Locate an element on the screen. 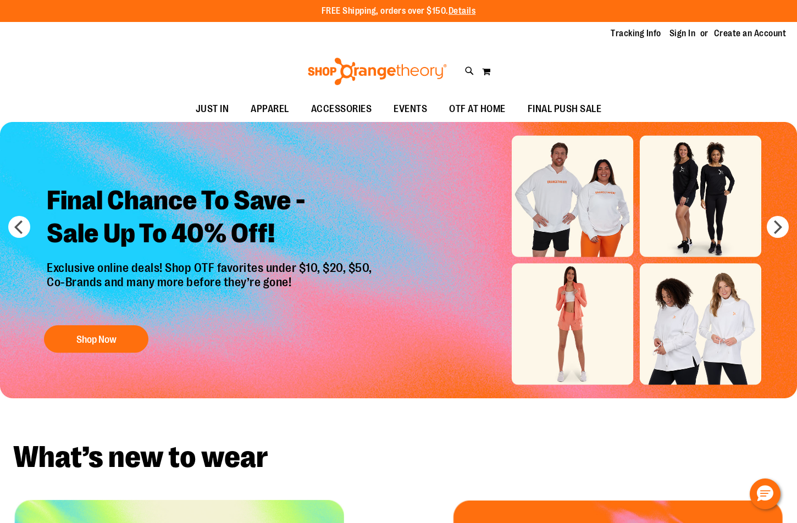  a: Final Chance To Save -Sale Up To 40% Off! Exclusive online deals! Shop OTF favorites under $10, $... is located at coordinates (210, 267).